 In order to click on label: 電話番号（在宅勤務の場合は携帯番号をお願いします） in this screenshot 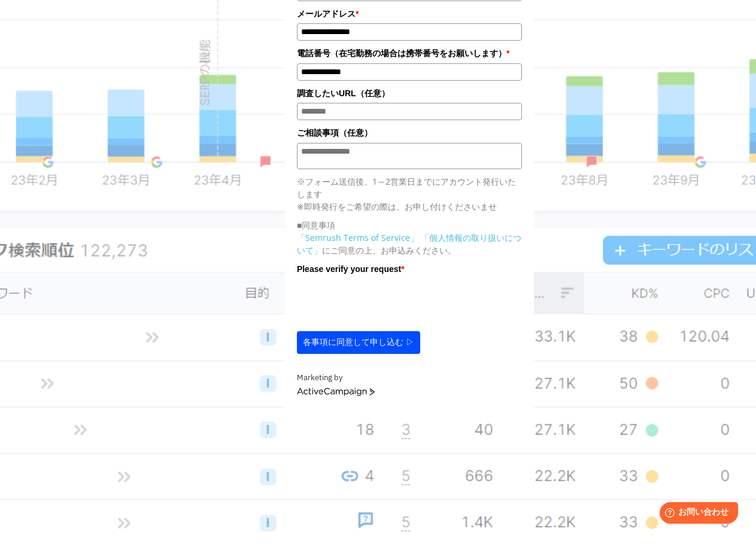, I will do `click(409, 53)`.